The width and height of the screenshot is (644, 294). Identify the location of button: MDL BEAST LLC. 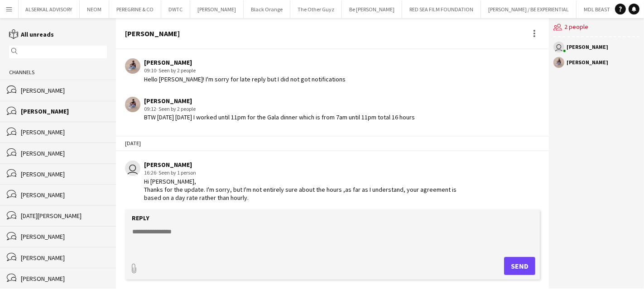
(602, 9).